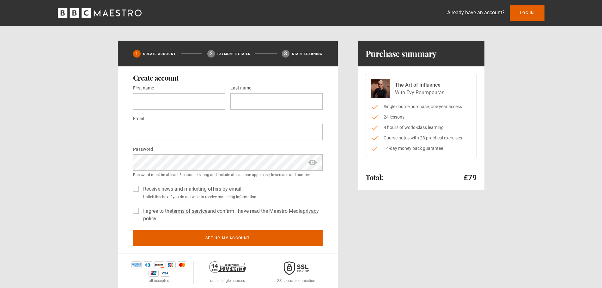 The height and width of the screenshot is (288, 602). I want to click on p: Payment details, so click(234, 54).